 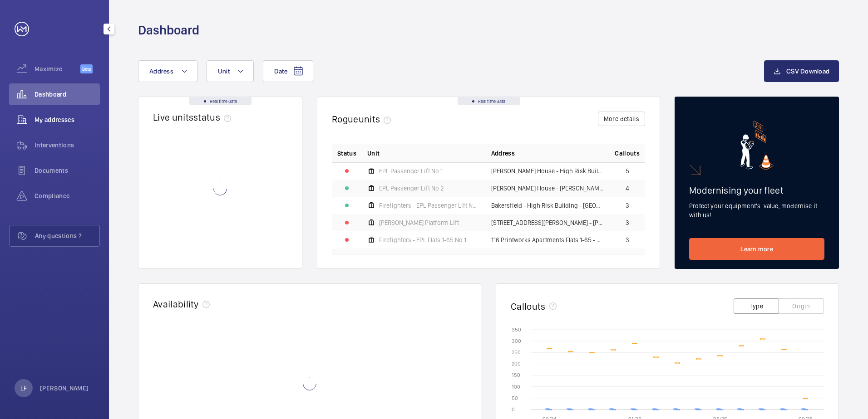 What do you see at coordinates (410, 171) in the screenshot?
I see `span: EPL Passenger Lift No 1` at bounding box center [410, 171].